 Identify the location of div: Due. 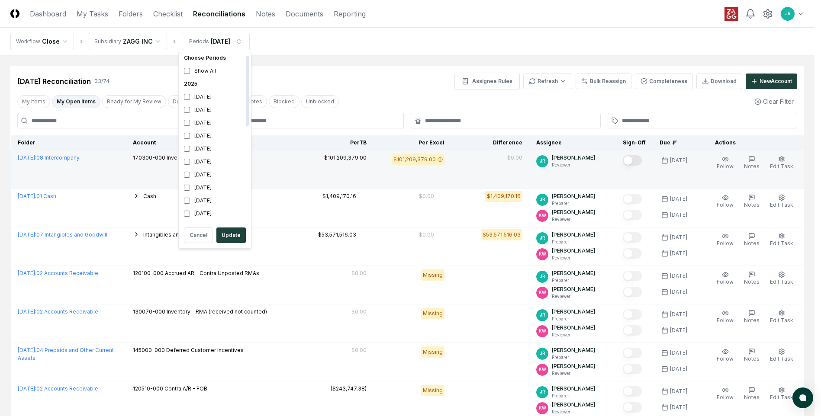
(677, 143).